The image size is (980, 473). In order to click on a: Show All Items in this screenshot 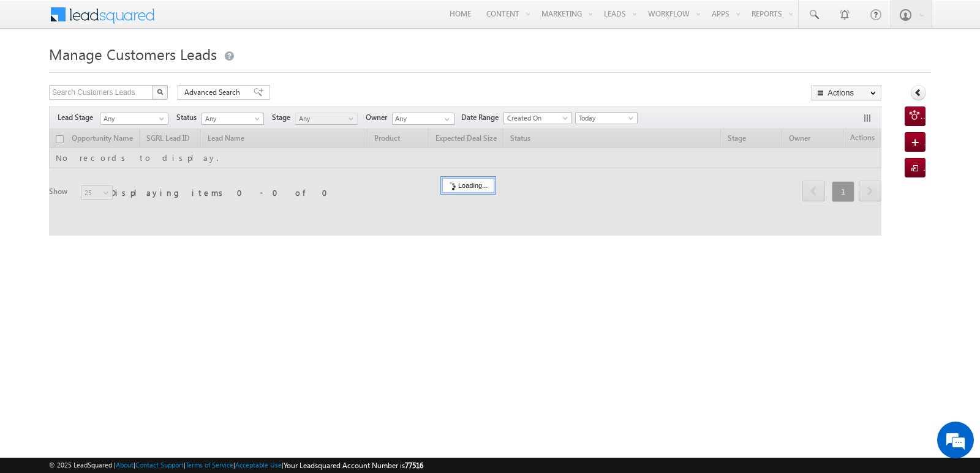, I will do `click(445, 119)`.